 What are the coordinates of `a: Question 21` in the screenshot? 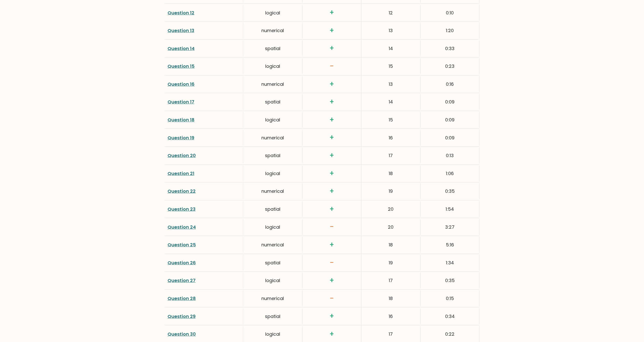 It's located at (181, 173).